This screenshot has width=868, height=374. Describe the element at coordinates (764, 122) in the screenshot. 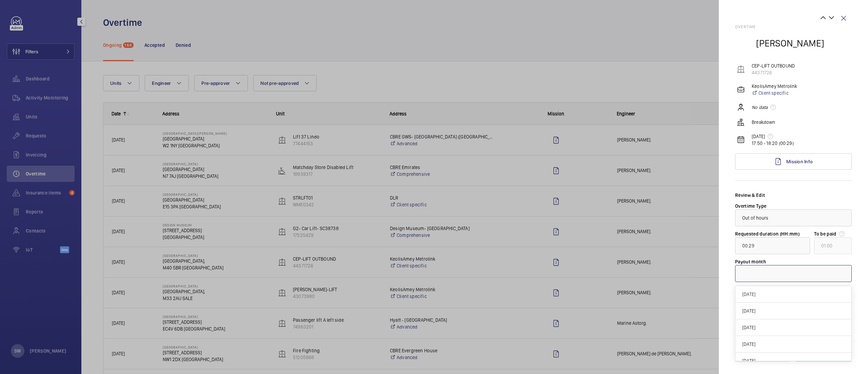

I see `p: Breakdown` at that location.